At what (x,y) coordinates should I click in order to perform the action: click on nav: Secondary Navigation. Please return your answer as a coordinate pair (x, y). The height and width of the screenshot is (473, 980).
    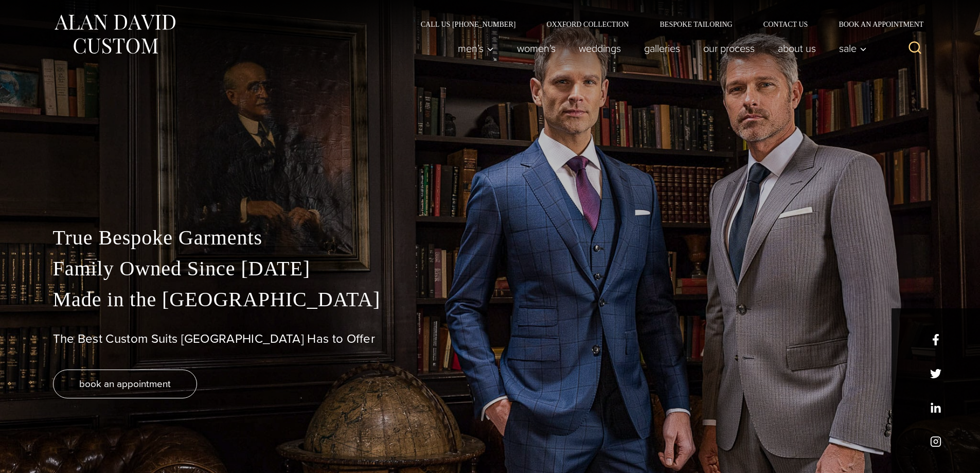
    Looking at the image, I should click on (667, 24).